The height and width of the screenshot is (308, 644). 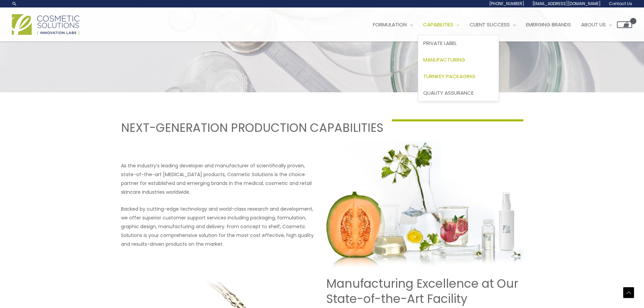 I want to click on h1: NEXT-GENERATION PRODUCTION CAPABILITIES, so click(x=252, y=128).